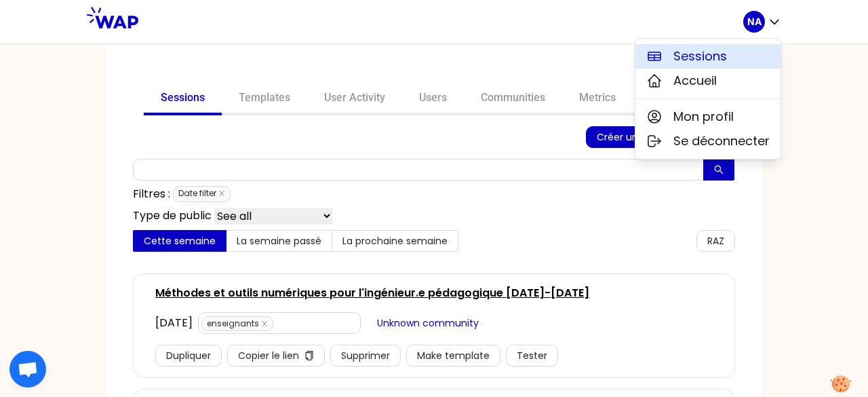  What do you see at coordinates (278, 241) in the screenshot?
I see `span: La semaine passé` at bounding box center [278, 241].